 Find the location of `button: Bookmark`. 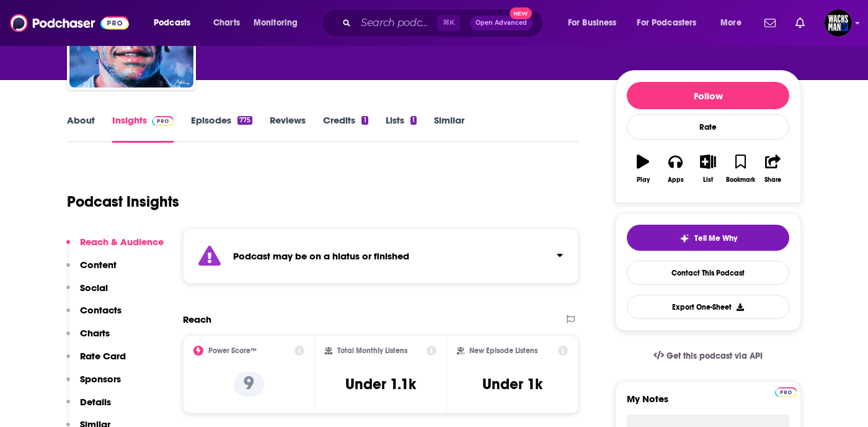

button: Bookmark is located at coordinates (740, 169).